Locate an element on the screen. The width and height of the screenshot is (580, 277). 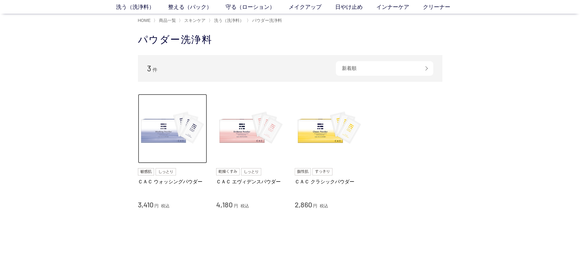
span: スキンケア is located at coordinates (195, 20).